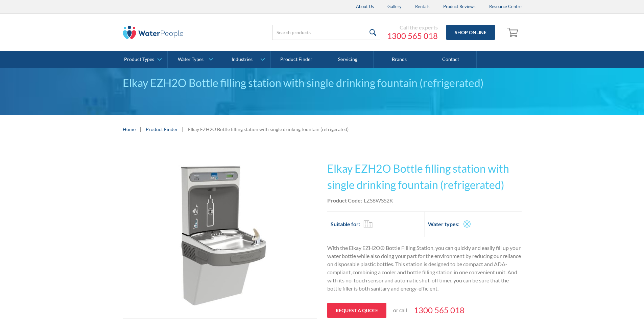 The width and height of the screenshot is (644, 320). What do you see at coordinates (424, 268) in the screenshot?
I see `p: With the Elkay EZH2O® Bottle Filling Station, you can quickly and easily fill up your water bottl...` at bounding box center [424, 268].